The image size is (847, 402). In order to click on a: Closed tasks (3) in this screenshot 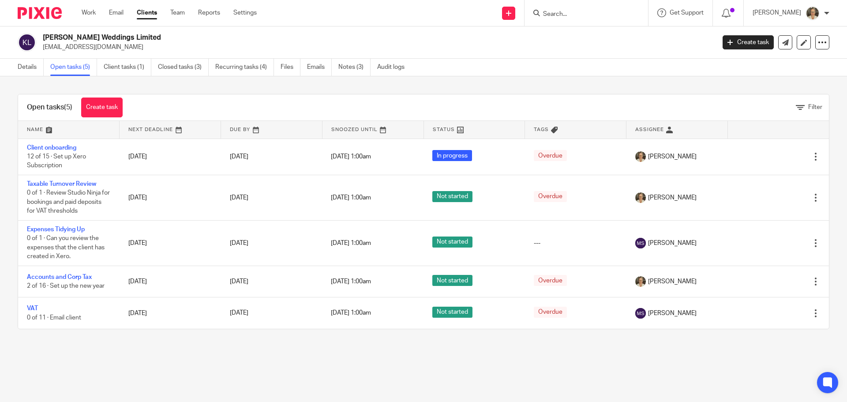, I will do `click(183, 67)`.